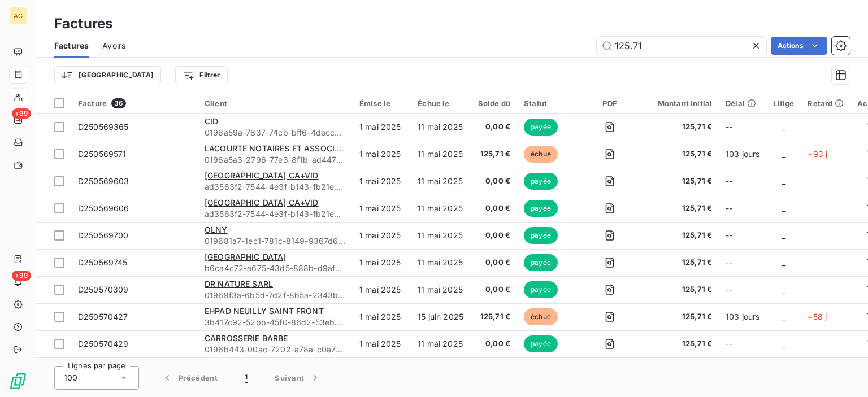 This screenshot has height=397, width=868. Describe the element at coordinates (264, 310) in the screenshot. I see `span: EHPAD NEUILLY SAINT FRONT` at that location.